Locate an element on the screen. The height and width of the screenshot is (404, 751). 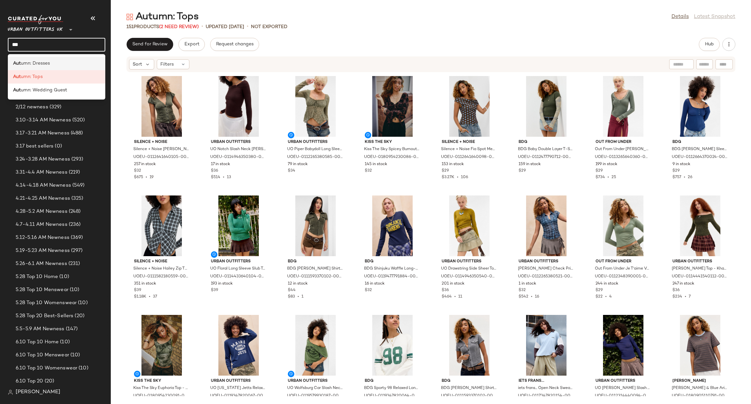
span: 151 is located at coordinates (130, 27).